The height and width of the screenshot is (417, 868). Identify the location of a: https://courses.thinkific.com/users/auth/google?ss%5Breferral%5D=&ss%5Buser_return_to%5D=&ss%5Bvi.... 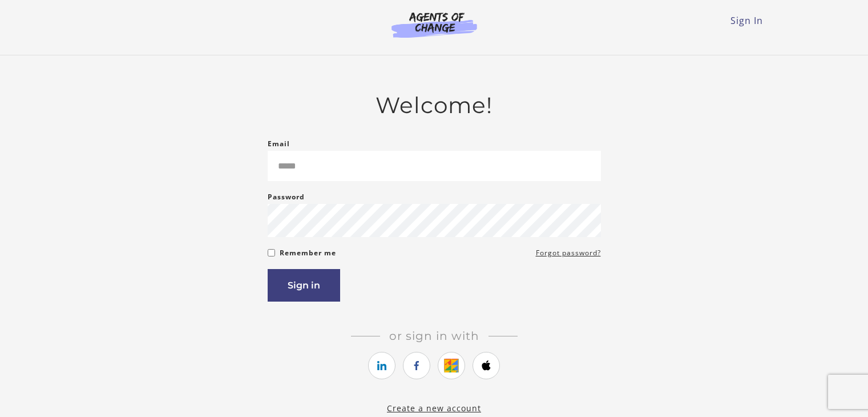
(451, 365).